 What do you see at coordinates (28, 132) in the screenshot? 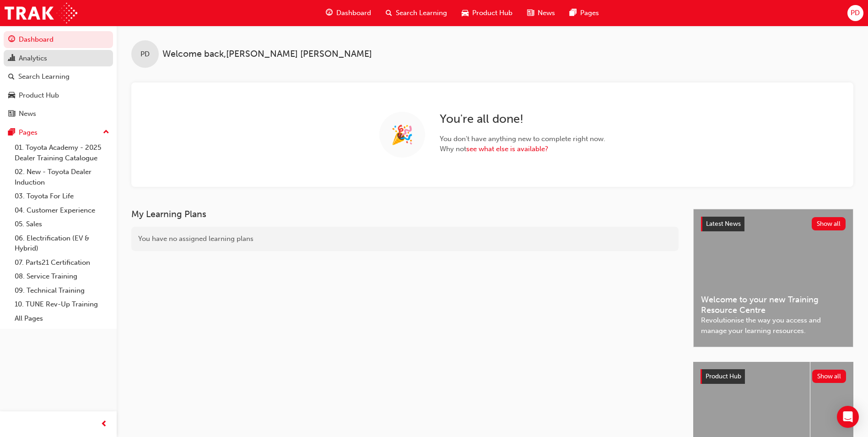
I see `div: Pages` at bounding box center [28, 132].